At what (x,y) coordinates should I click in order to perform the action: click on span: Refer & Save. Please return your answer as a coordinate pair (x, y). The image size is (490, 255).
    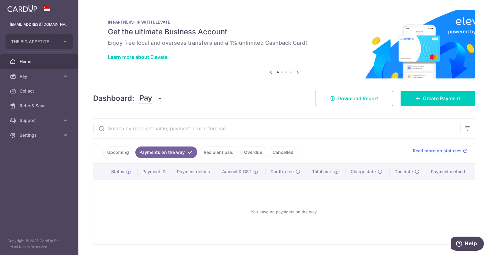
    Looking at the image, I should click on (40, 106).